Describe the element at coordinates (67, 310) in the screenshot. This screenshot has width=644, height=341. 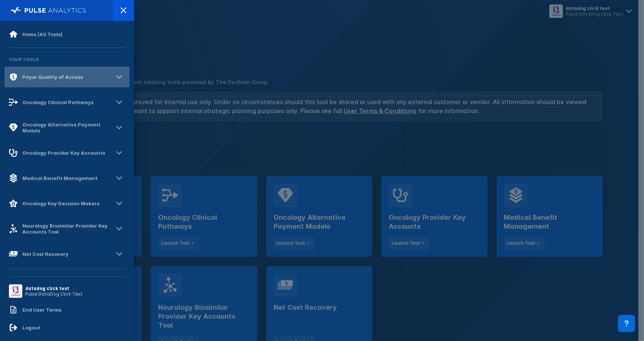
I see `a: End User Terms` at that location.